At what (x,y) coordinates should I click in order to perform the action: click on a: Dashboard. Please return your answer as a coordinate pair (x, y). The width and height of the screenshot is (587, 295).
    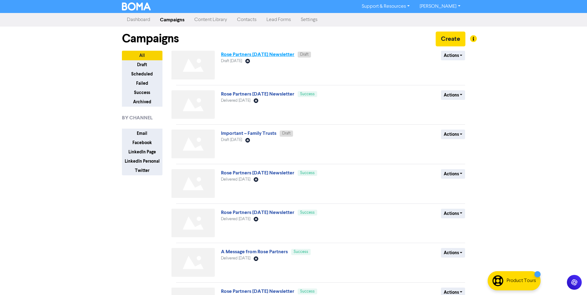
    Looking at the image, I should click on (138, 20).